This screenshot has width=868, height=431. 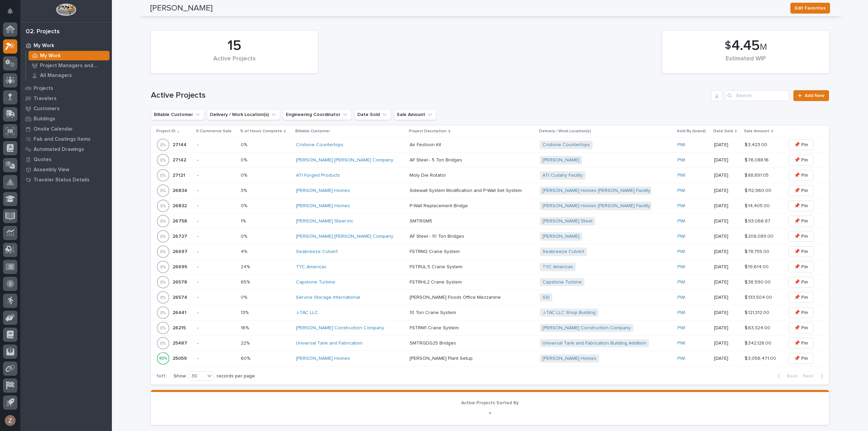 What do you see at coordinates (50, 56) in the screenshot?
I see `p: My Work` at bounding box center [50, 56].